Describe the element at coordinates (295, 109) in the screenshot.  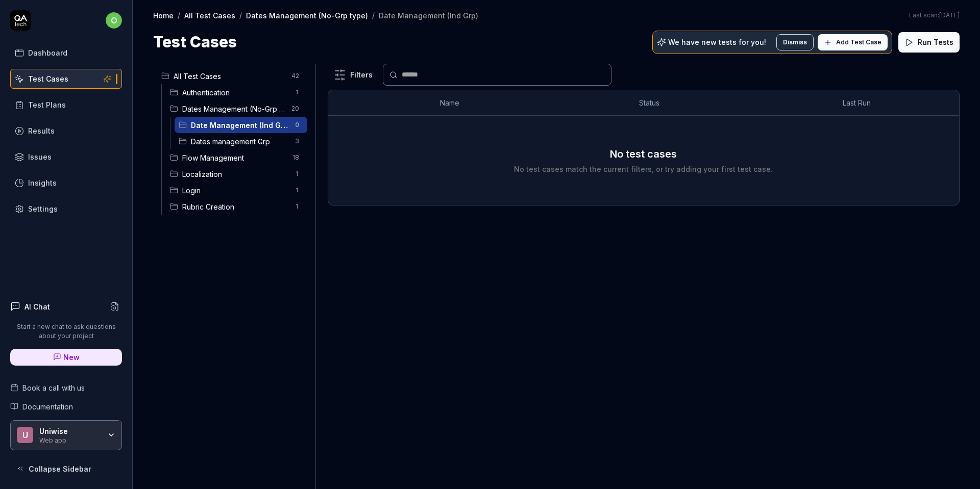
I see `span: 20` at that location.